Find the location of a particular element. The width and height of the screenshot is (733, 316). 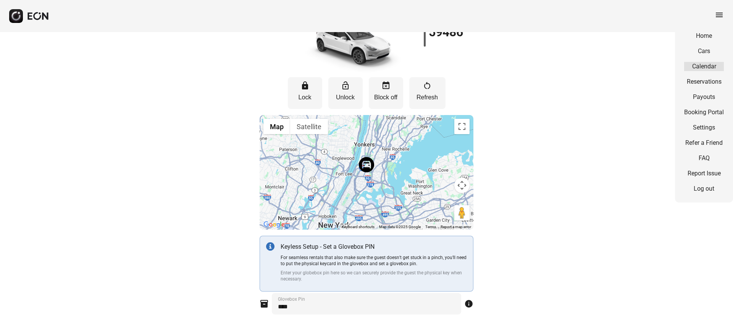

a: Terms (opens in new tab) is located at coordinates (431, 226).